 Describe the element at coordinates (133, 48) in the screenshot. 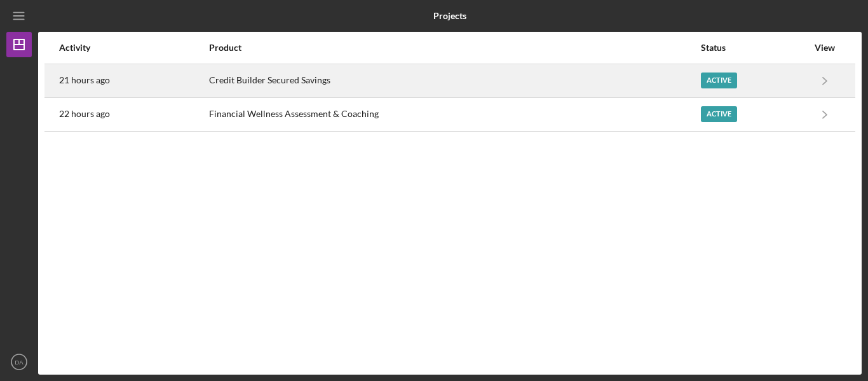

I see `div: Activity` at that location.